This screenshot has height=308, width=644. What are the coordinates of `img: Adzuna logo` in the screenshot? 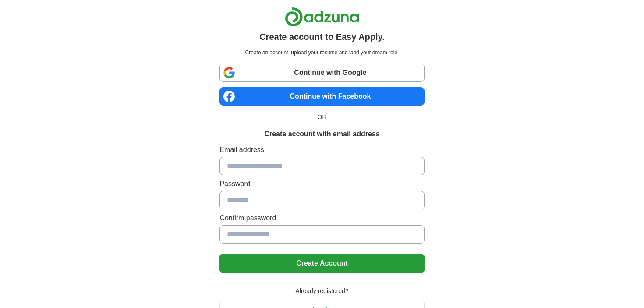 It's located at (322, 16).